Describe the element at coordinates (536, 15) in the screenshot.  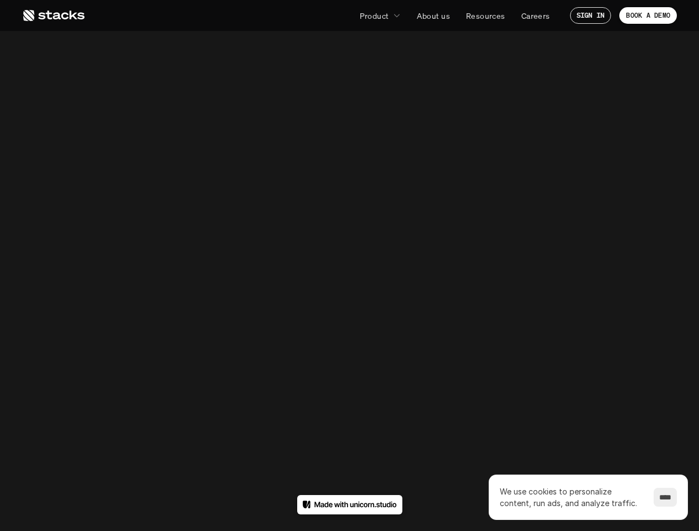
I see `p: Careers` at that location.